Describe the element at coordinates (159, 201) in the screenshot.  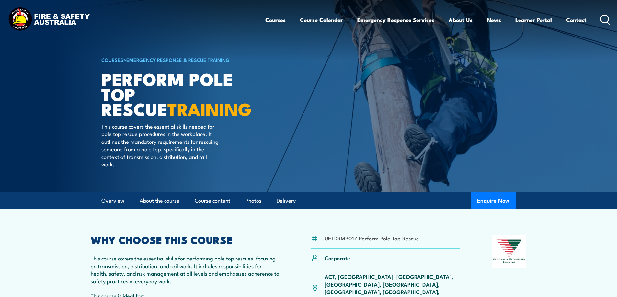
I see `a: About the course` at that location.